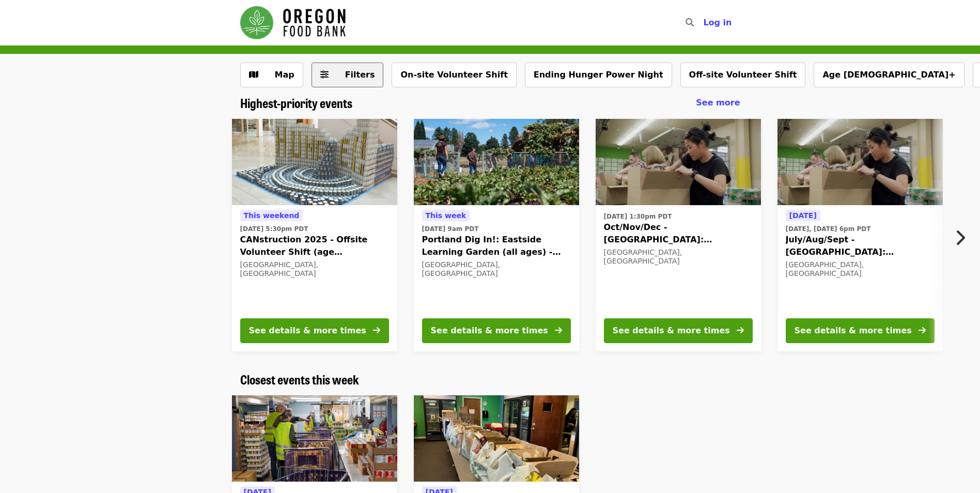 The image size is (980, 493). Describe the element at coordinates (704, 23) in the screenshot. I see `input: Search` at that location.